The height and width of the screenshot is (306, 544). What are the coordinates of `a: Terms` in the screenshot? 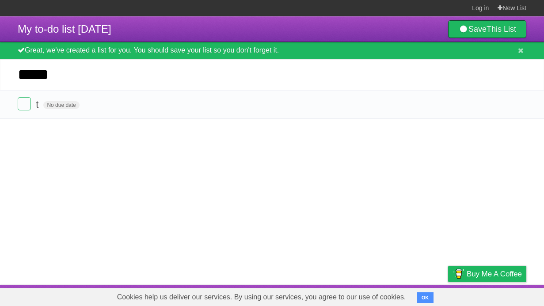 It's located at (416, 295).